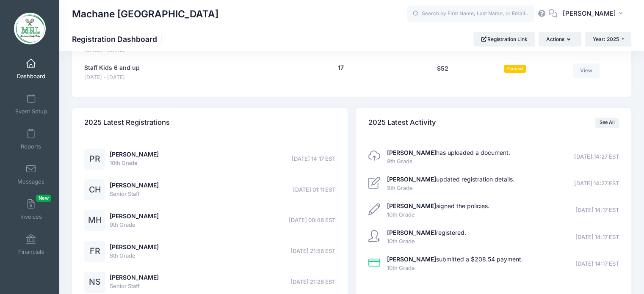 This screenshot has width=644, height=294. I want to click on img: Machane Racket Lake, so click(29, 28).